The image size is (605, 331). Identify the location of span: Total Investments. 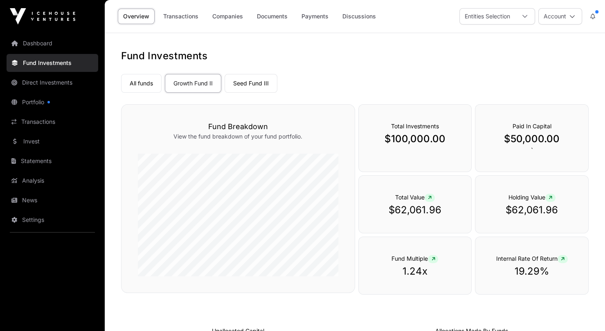
(415, 126).